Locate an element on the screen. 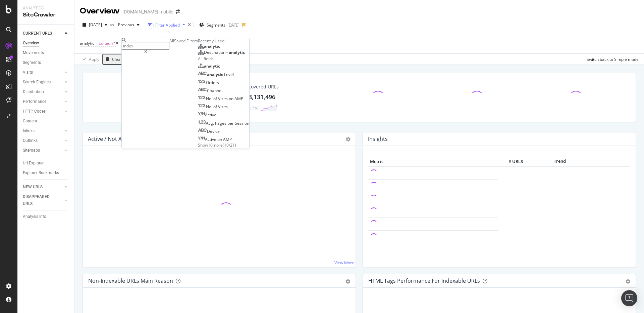 This screenshot has height=313, width=644. h4: Insights is located at coordinates (378, 139).